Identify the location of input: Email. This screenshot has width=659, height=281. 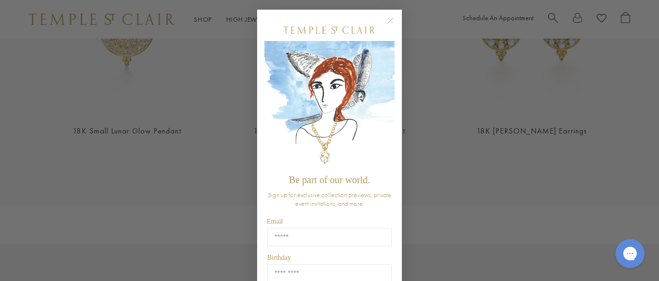
(329, 237).